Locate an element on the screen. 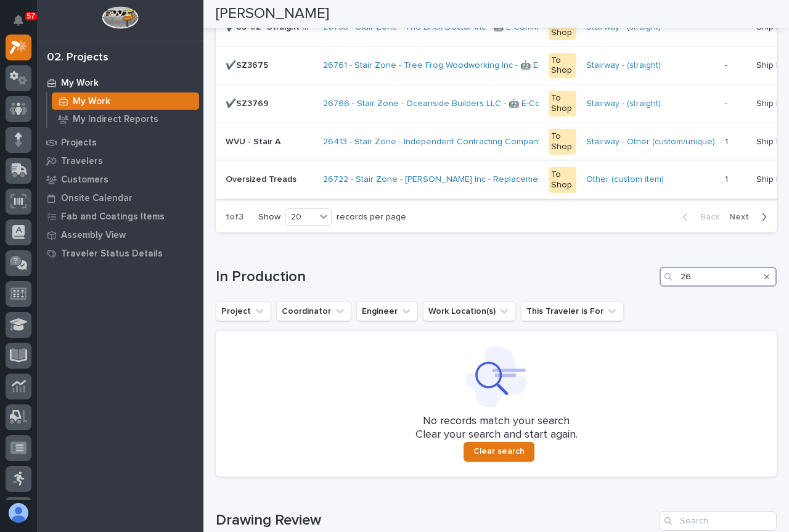 This screenshot has height=532, width=789. p: 1 of 3 is located at coordinates (235, 217).